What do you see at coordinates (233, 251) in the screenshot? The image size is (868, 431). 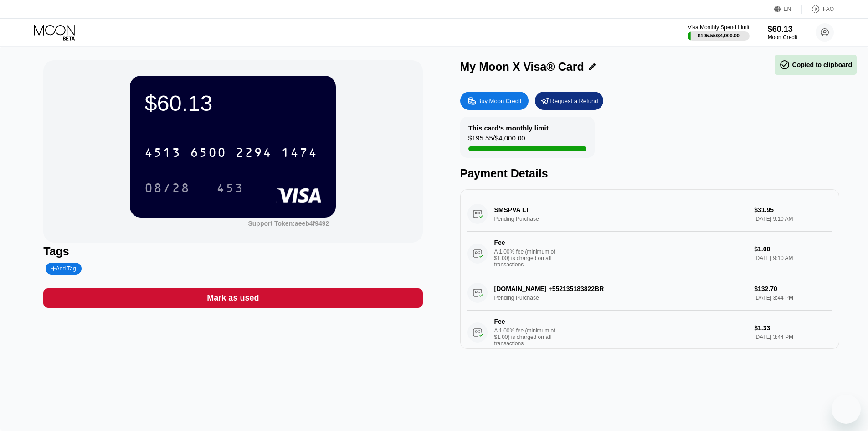 I see `div: Tags` at bounding box center [233, 251].